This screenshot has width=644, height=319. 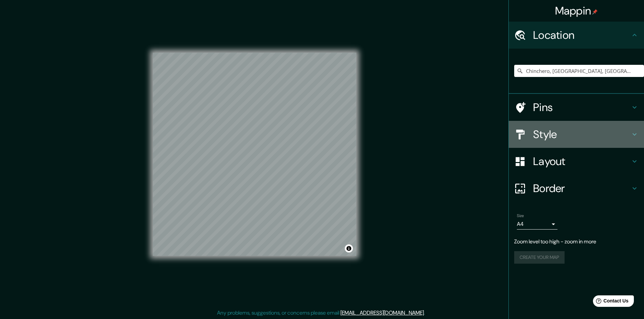 What do you see at coordinates (576, 189) in the screenshot?
I see `div: Border` at bounding box center [576, 189].